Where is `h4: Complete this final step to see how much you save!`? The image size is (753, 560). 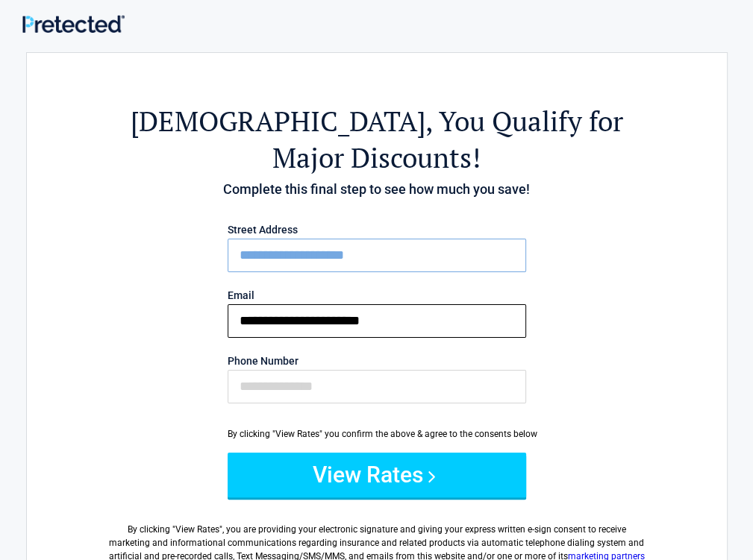
h4: Complete this final step to see how much you save! is located at coordinates (377, 189).